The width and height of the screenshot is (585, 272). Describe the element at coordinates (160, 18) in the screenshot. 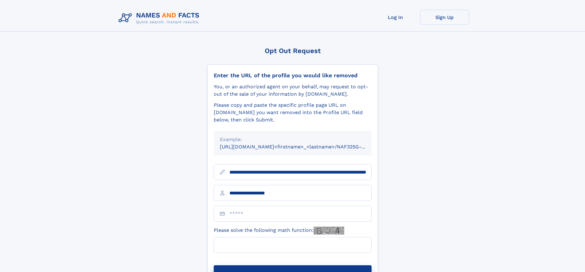

I see `img: Logo Names and Facts` at that location.